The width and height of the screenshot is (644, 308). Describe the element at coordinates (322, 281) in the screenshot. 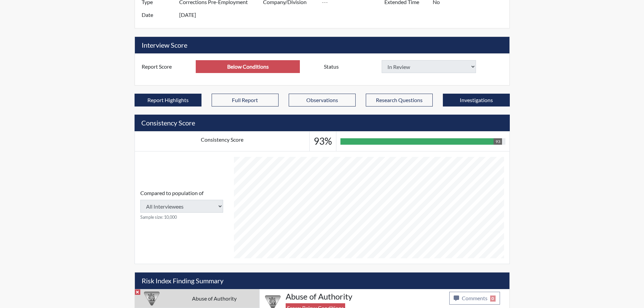

I see `h5: Risk Index Finding Summary` at that location.